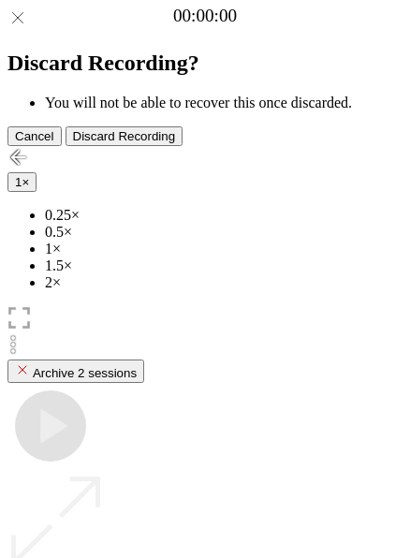  What do you see at coordinates (224, 232) in the screenshot?
I see `li: 0.5×` at bounding box center [224, 232].